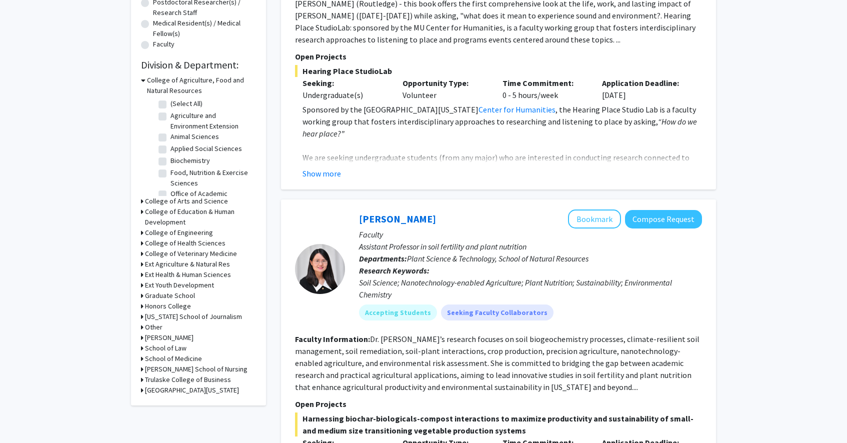 This screenshot has height=443, width=847. I want to click on b: Research Keywords:, so click(394, 270).